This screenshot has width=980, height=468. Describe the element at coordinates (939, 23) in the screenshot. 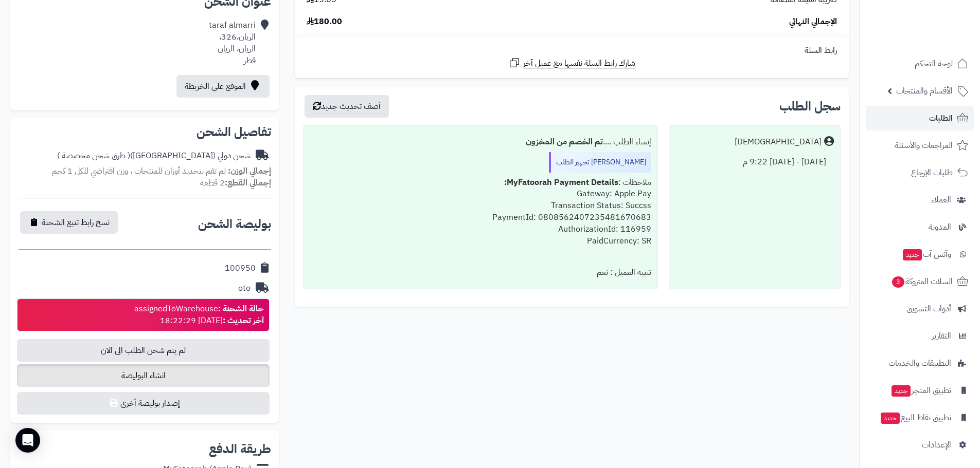

I see `img: logo-2.png` at that location.